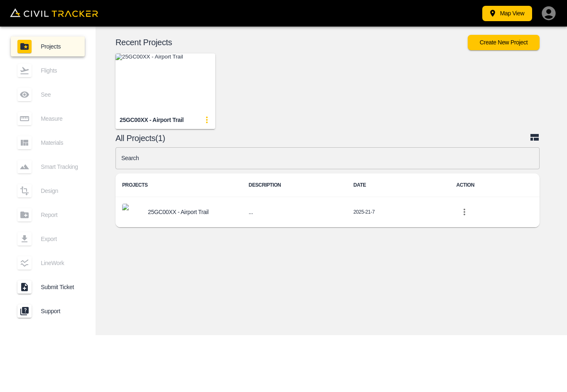 This screenshot has width=567, height=392. I want to click on p: All Projects(1), so click(322, 138).